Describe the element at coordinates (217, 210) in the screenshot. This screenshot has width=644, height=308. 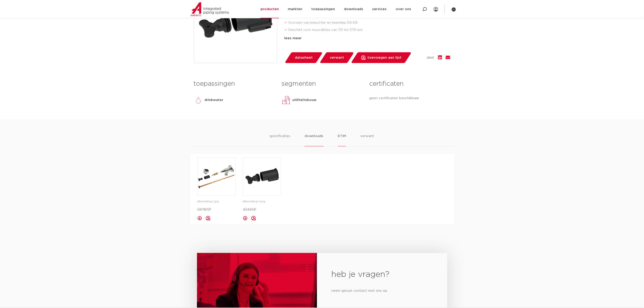
I see `p: GK116SP` at that location.